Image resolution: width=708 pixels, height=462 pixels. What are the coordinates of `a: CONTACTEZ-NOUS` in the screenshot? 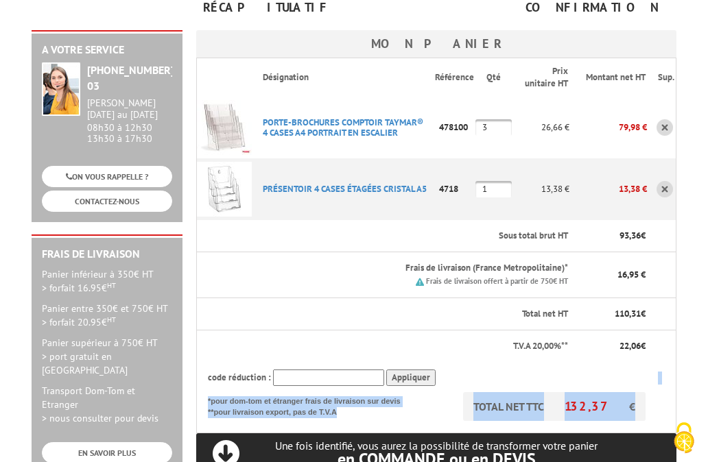 It's located at (107, 201).